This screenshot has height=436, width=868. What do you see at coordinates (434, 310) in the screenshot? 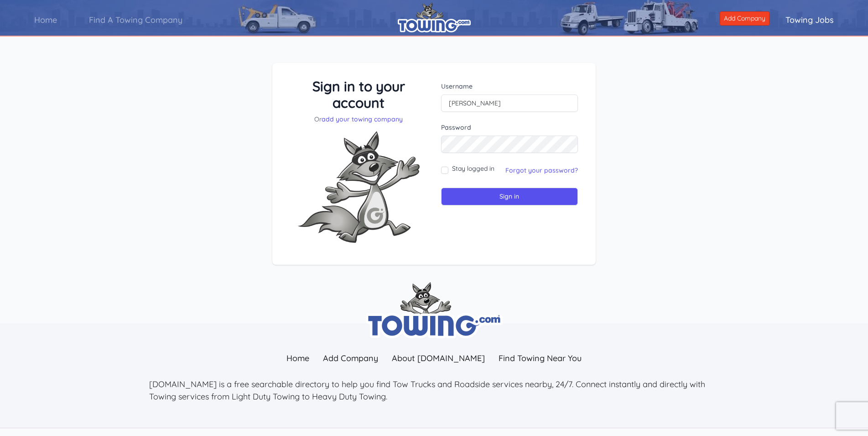
I see `img: towing` at bounding box center [434, 310].